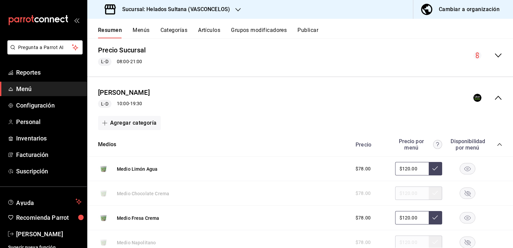  What do you see at coordinates (45, 47) in the screenshot?
I see `span: Pregunta a Parrot AI` at bounding box center [45, 47].